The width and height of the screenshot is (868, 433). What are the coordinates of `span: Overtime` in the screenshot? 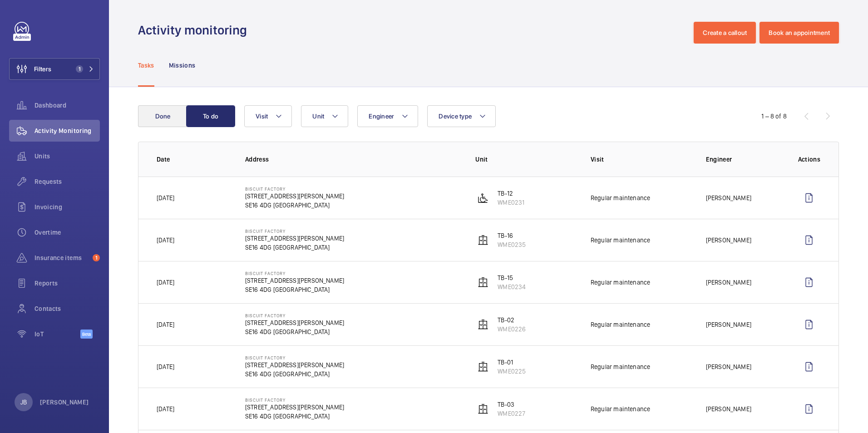 It's located at (67, 233).